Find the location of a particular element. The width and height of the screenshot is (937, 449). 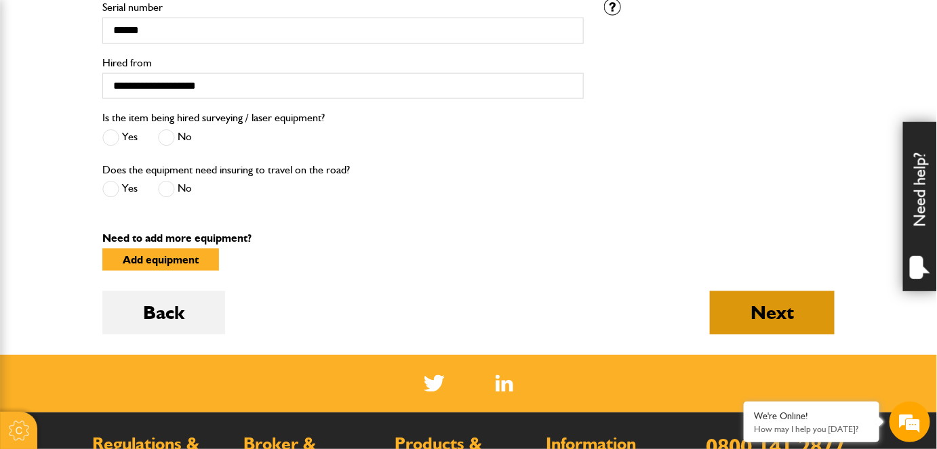

a: LinkedIn is located at coordinates (504, 384).